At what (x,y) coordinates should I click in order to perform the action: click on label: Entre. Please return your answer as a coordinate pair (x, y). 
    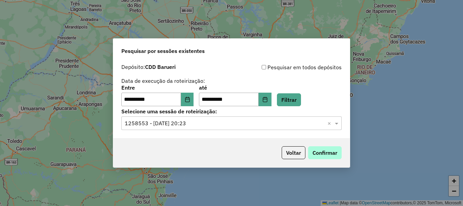
    Looking at the image, I should click on (157, 87).